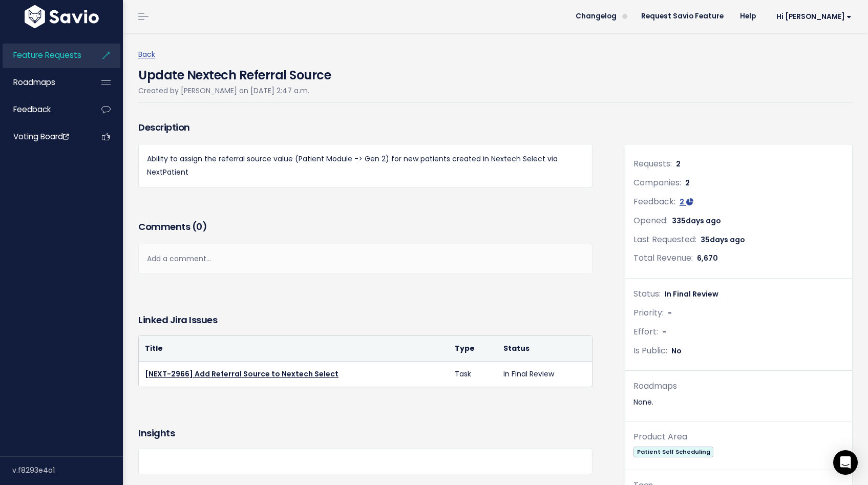  What do you see at coordinates (682, 16) in the screenshot?
I see `a: Request Savio Feature` at bounding box center [682, 16].